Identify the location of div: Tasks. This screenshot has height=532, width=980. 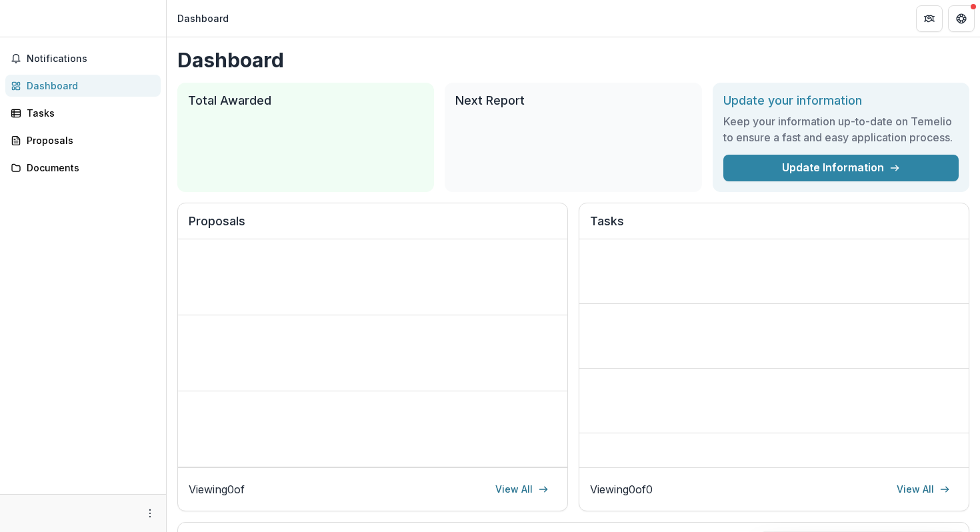
(88, 112).